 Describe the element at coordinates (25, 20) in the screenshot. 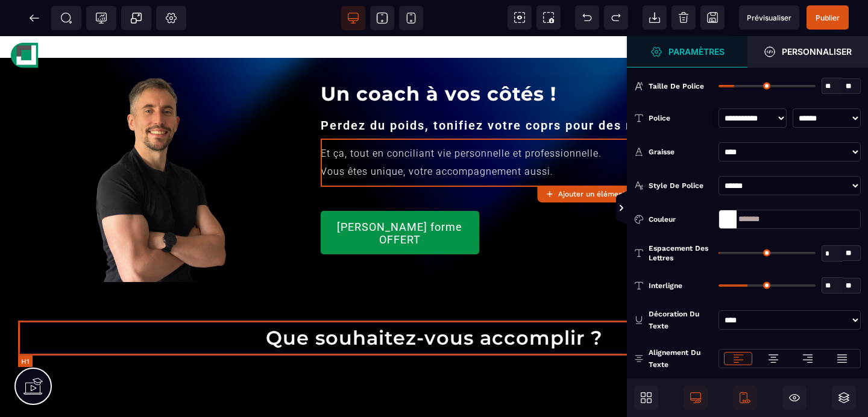

I see `img: deb938928f5e33317c41bd396624582d.svg` at that location.